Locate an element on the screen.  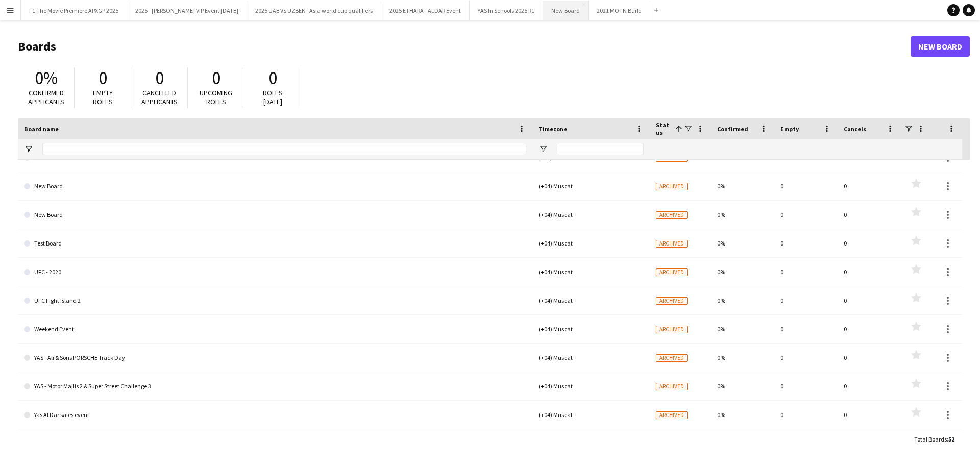
span: Status is located at coordinates (663, 129).